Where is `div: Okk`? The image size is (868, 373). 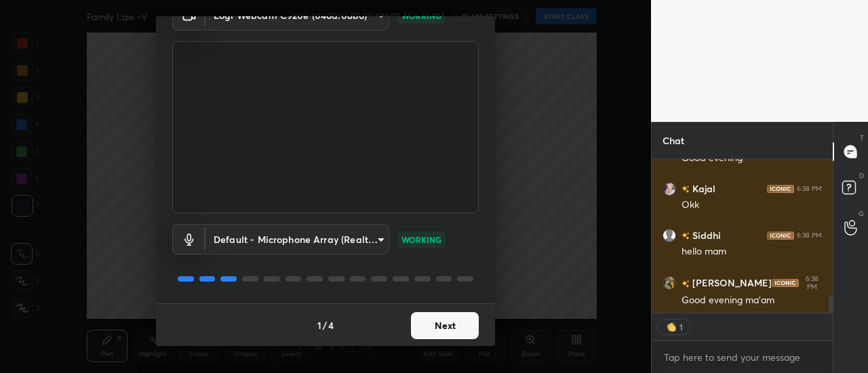
div: Okk is located at coordinates (751, 206).